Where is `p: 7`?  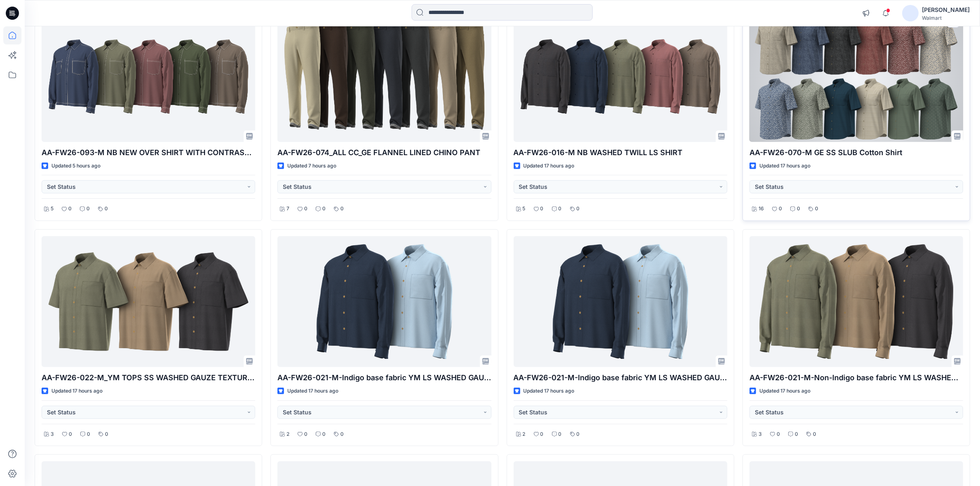
p: 7 is located at coordinates (288, 209).